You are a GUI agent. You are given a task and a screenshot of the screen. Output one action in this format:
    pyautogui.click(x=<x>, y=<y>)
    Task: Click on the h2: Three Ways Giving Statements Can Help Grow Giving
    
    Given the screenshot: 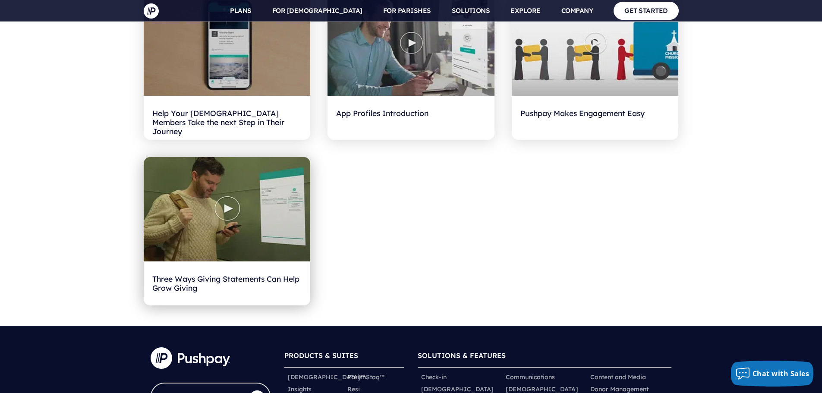 What is the action you would take?
    pyautogui.click(x=227, y=283)
    